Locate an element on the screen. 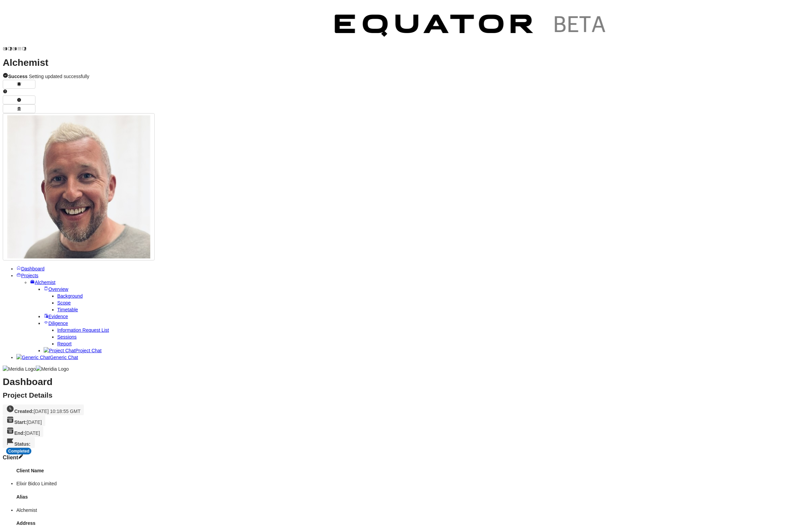 This screenshot has width=803, height=532. span: Background is located at coordinates (70, 296).